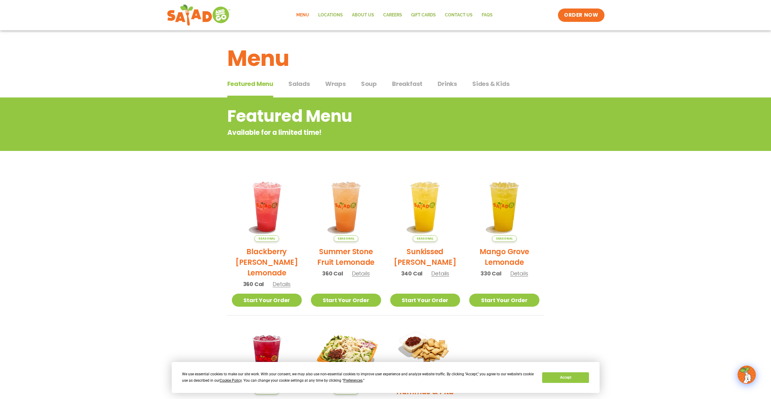 This screenshot has height=399, width=771. What do you see at coordinates (504, 207) in the screenshot?
I see `img: Product photo for Mango Grove Lemonade` at bounding box center [504, 207].